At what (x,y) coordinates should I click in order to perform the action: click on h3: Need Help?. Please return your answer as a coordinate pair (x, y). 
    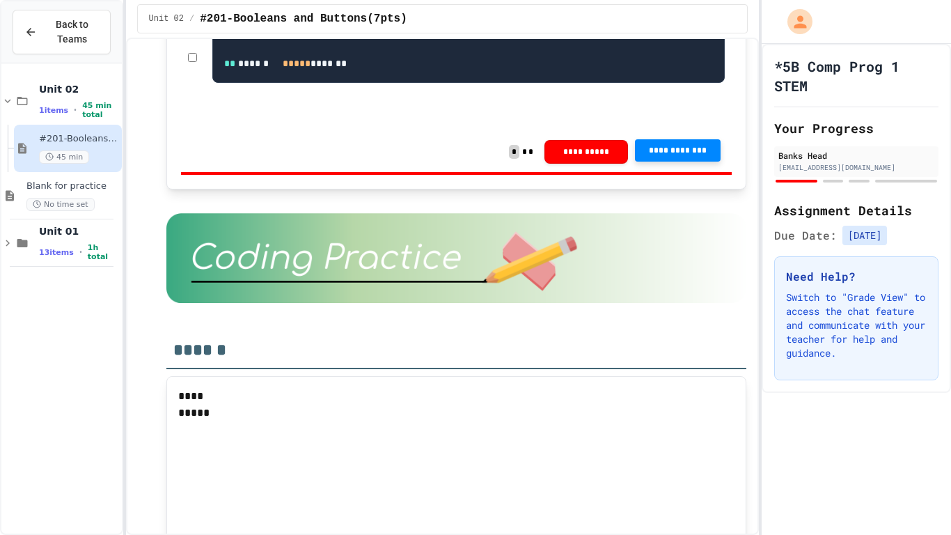
    Looking at the image, I should click on (857, 277).